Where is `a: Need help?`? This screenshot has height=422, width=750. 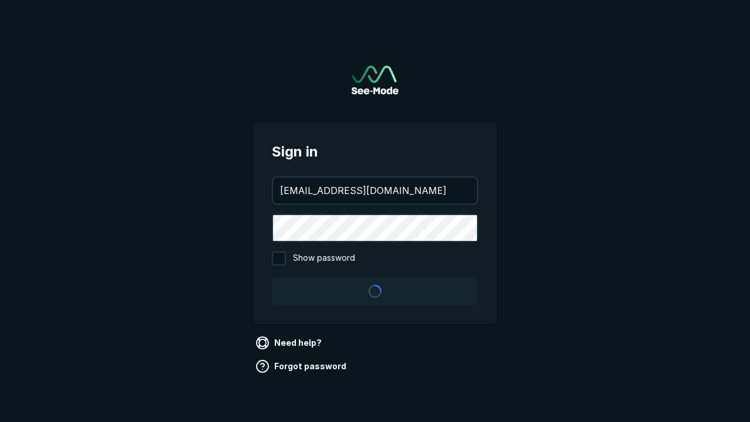
a: Need help? is located at coordinates (289, 343).